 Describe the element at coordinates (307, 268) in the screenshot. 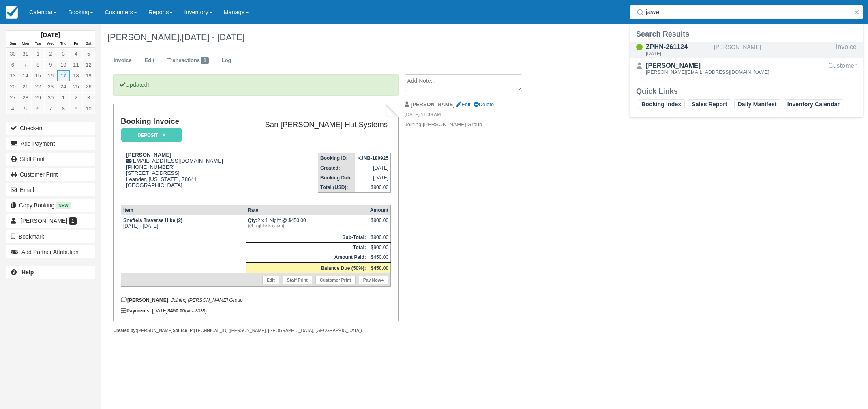

I see `th: Balance Due (50%):` at that location.